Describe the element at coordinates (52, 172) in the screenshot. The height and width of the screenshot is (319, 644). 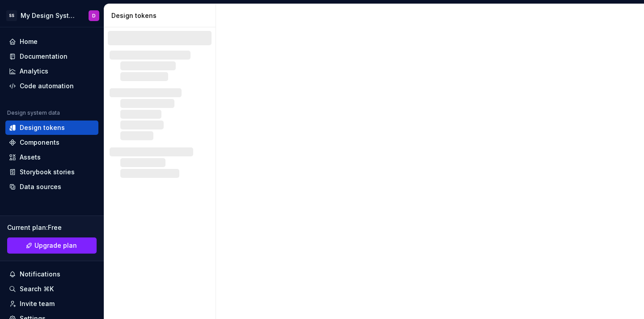
I see `a: Storybook stories` at that location.